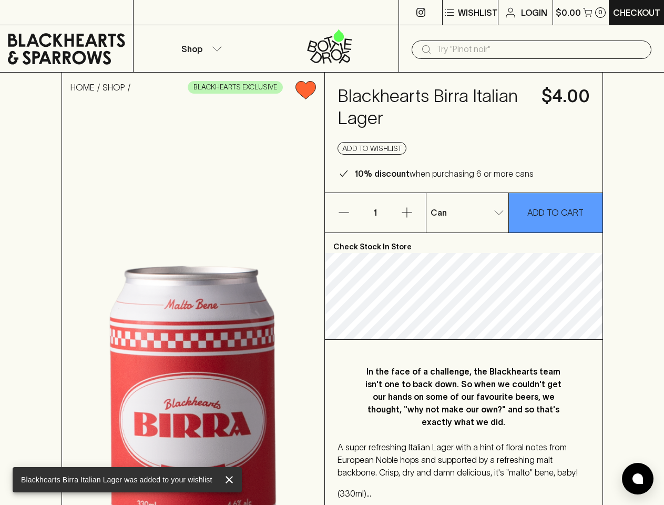 This screenshot has height=505, width=664. What do you see at coordinates (555, 212) in the screenshot?
I see `p: ADD TO CART` at bounding box center [555, 212].